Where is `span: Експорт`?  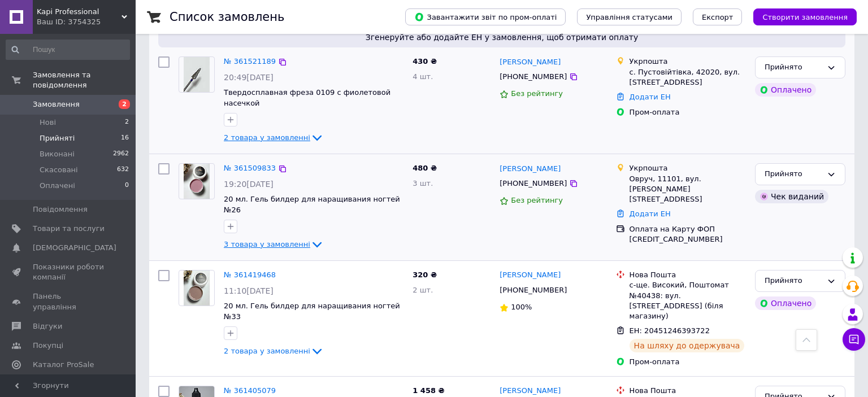
span: Експорт is located at coordinates (717, 17).